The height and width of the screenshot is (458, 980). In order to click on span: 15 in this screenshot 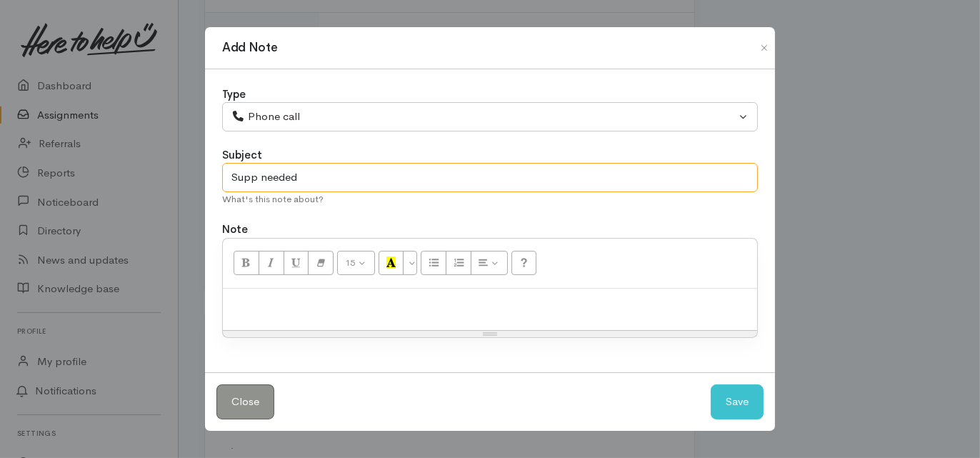, I will do `click(351, 263)`.